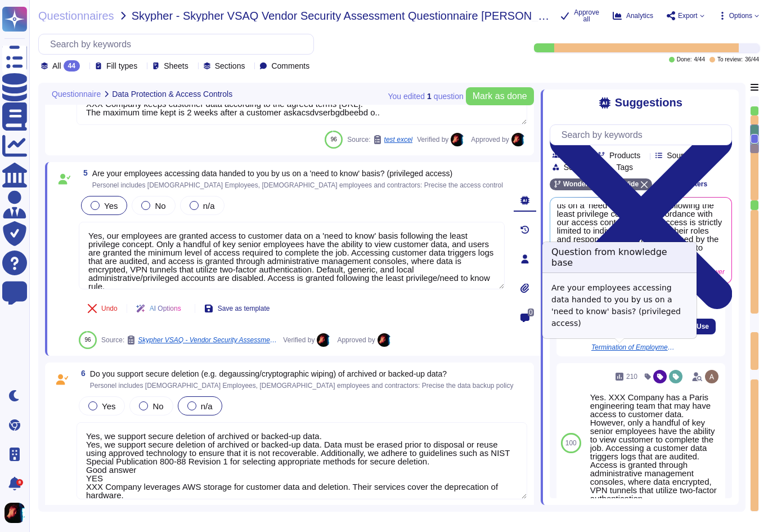 This screenshot has width=768, height=532. I want to click on textarea: Yes, our employees are granted access to customer data on a 'need to know' basis following the le..., so click(291, 255).